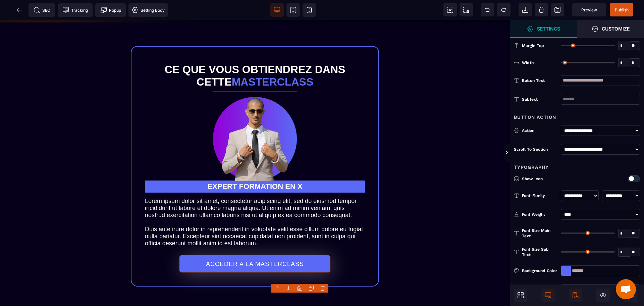  I want to click on span: Preview, so click(589, 10).